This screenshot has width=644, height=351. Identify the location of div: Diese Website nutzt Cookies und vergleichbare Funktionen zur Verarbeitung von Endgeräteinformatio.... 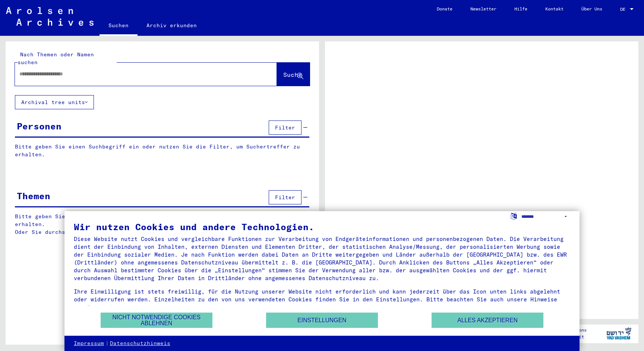
(322, 259).